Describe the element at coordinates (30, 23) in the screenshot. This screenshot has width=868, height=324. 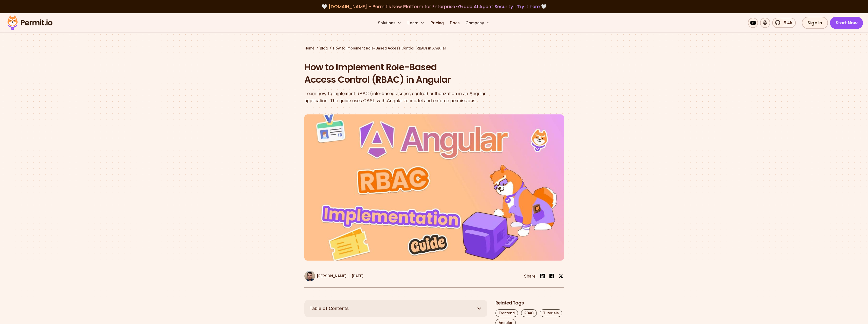
I see `img: Permit logo` at that location.